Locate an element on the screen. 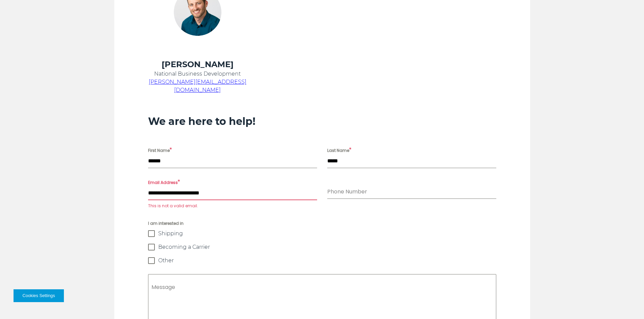 The image size is (644, 319). span: Becoming a Carrier is located at coordinates (184, 247).